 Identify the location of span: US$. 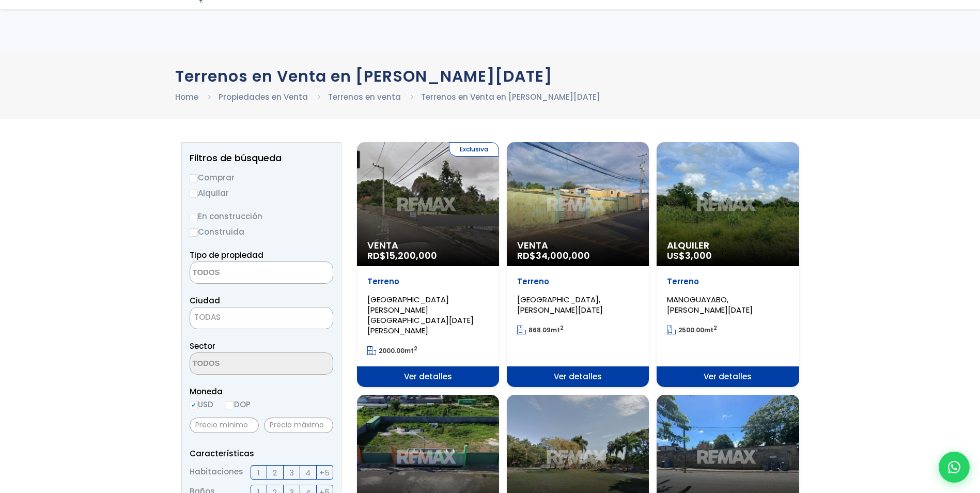
(689, 255).